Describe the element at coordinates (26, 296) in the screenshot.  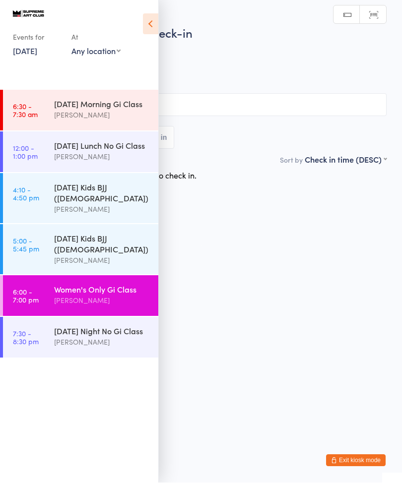
I see `time: 6:00 - 7:00 pm` at that location.